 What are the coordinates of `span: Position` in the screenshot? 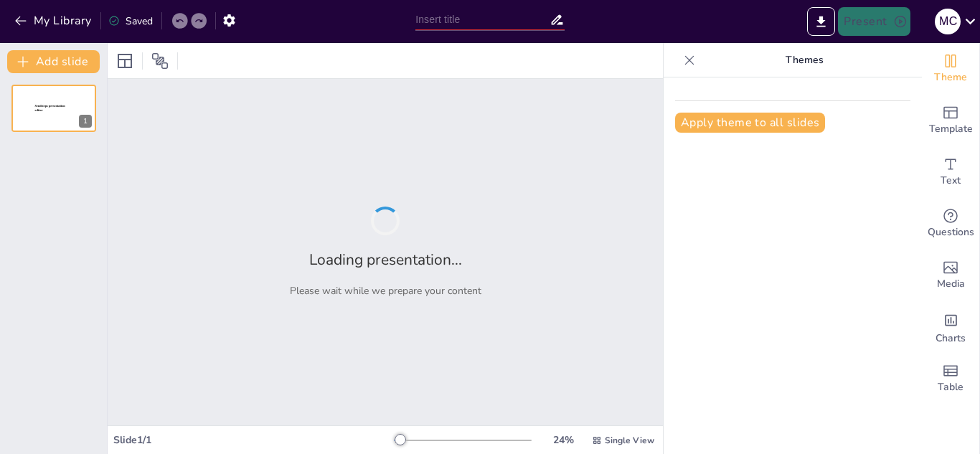 It's located at (160, 61).